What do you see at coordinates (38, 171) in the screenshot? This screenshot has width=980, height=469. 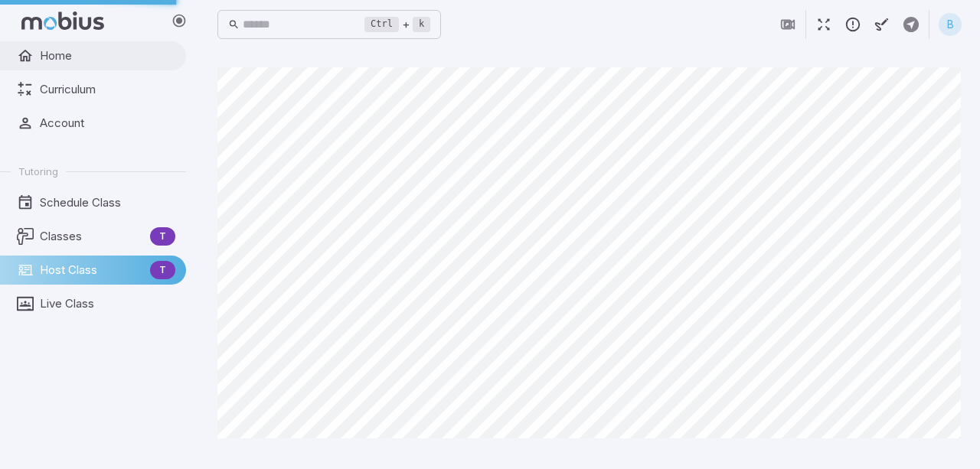 I see `span: Tutoring` at bounding box center [38, 171].